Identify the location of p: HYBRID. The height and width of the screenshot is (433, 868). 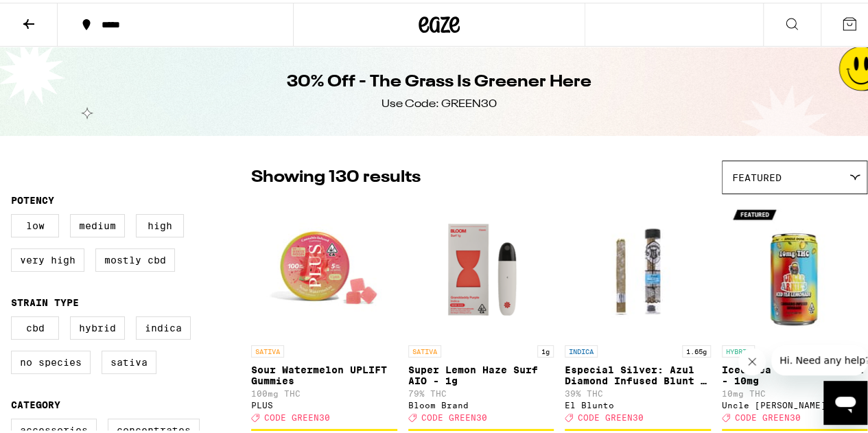
(738, 349).